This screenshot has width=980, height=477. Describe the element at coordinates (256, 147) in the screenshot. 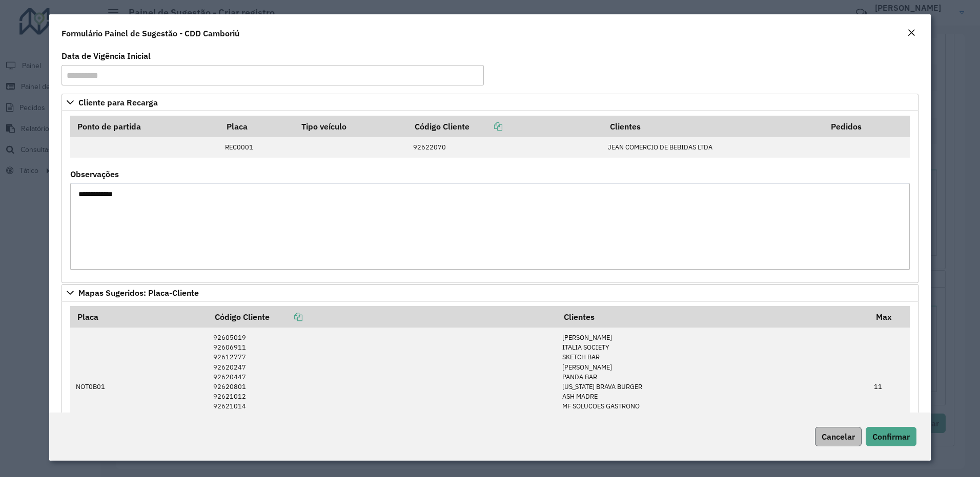

I see `td: REC0001` at that location.